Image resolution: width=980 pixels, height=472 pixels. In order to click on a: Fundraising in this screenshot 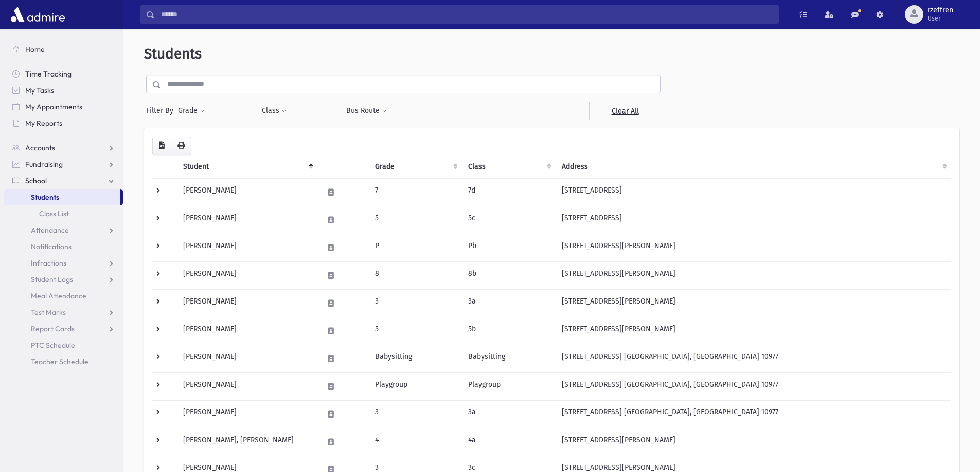, I will do `click(63, 165)`.